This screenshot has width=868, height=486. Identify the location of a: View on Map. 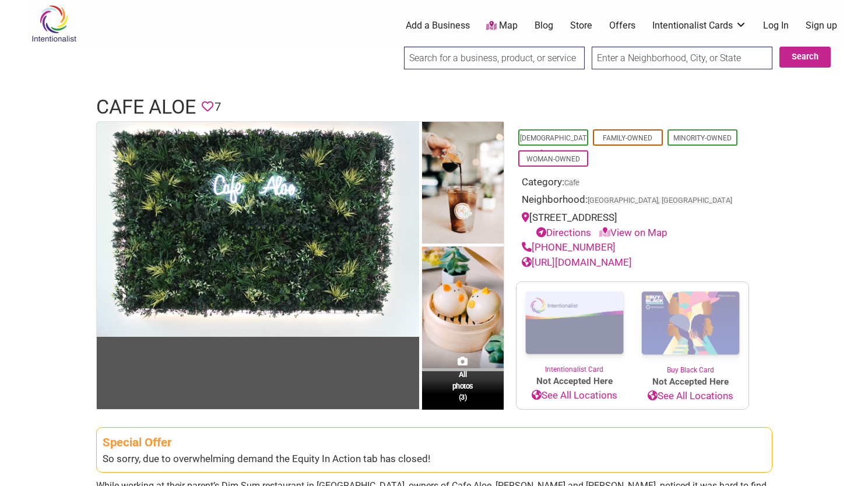
(633, 233).